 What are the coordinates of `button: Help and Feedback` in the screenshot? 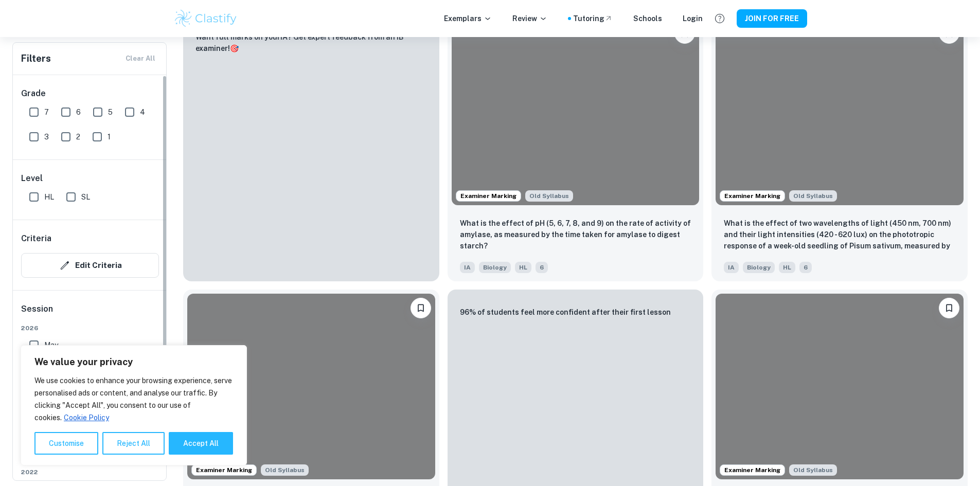 It's located at (720, 19).